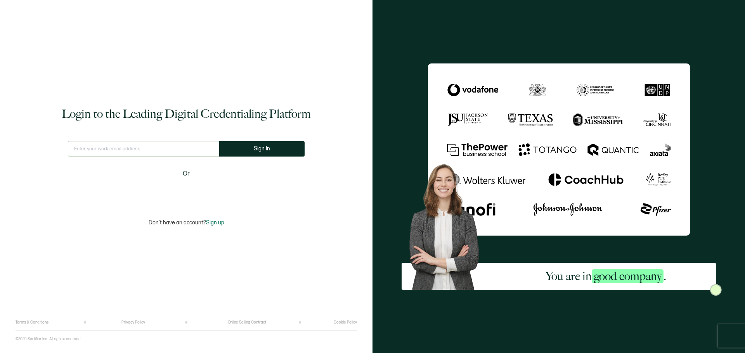  Describe the element at coordinates (32, 323) in the screenshot. I see `a: Terms & Conditions` at that location.